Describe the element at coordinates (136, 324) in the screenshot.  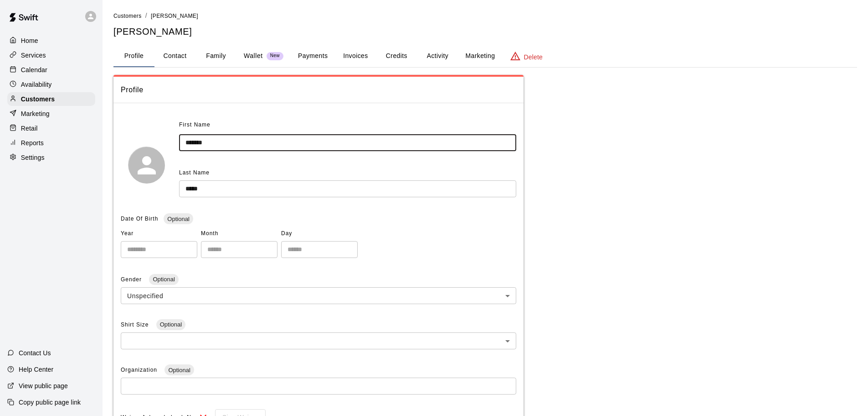
I see `span: Shirt Size` at that location.